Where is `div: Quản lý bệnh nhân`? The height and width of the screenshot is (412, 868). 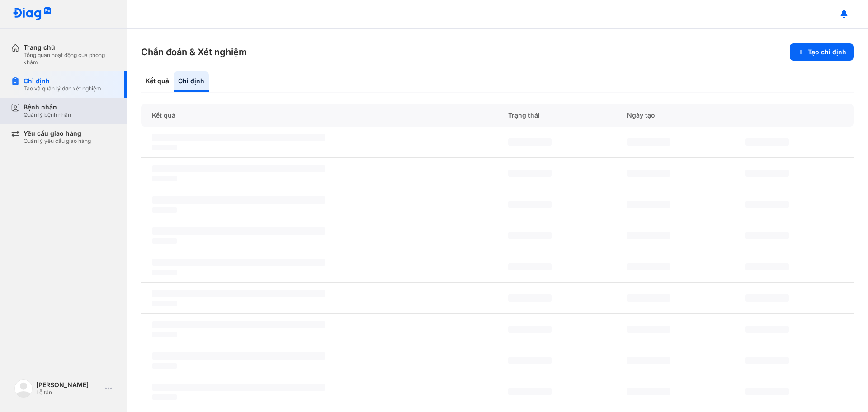
div: Quản lý bệnh nhân is located at coordinates (47, 115).